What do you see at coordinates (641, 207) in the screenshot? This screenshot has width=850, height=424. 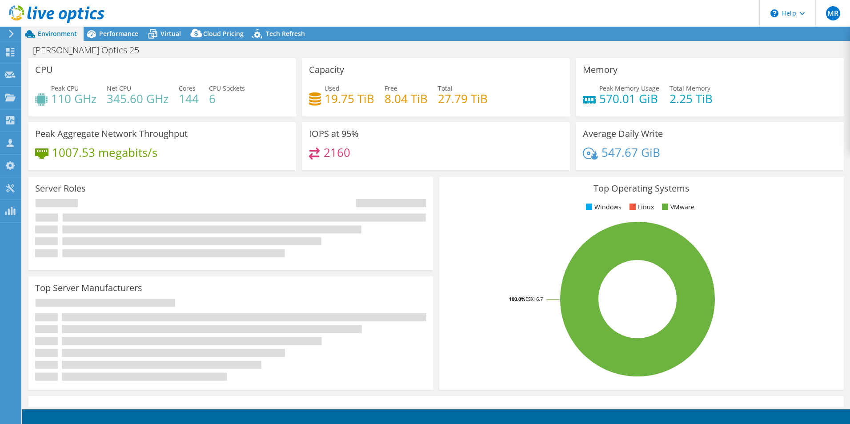 I see `li: Linux` at bounding box center [641, 207].